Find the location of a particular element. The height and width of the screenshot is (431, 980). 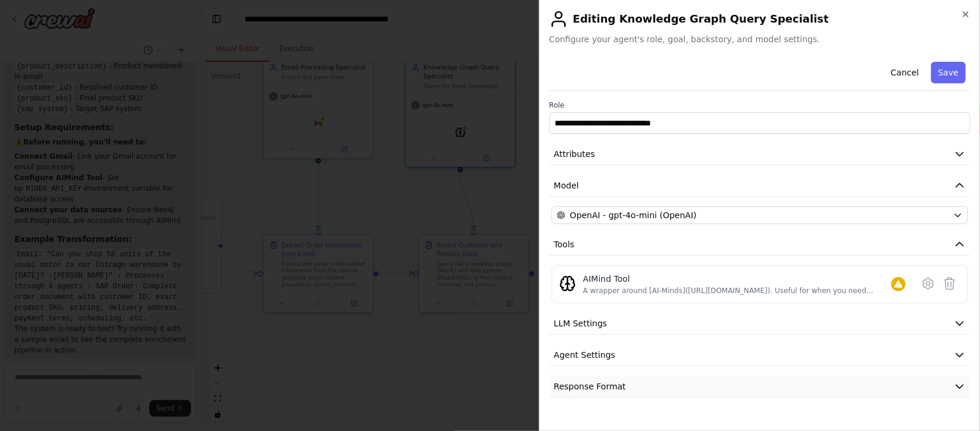

button: Agent Settings is located at coordinates (760, 355).